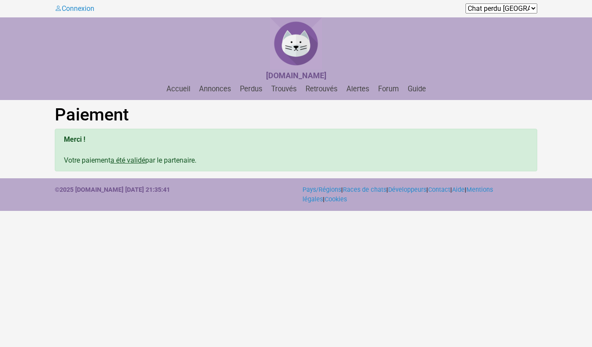 This screenshot has height=347, width=592. Describe the element at coordinates (296, 150) in the screenshot. I see `div: Votre paiement par le partenaire.` at that location.